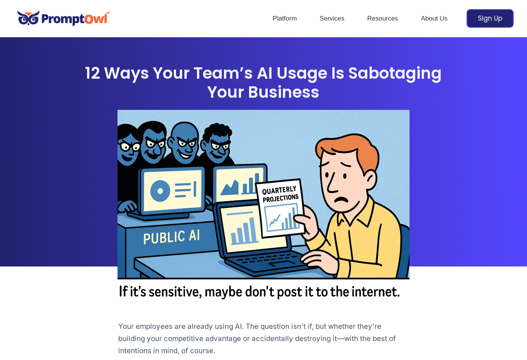  What do you see at coordinates (332, 19) in the screenshot?
I see `a: Services` at bounding box center [332, 19].